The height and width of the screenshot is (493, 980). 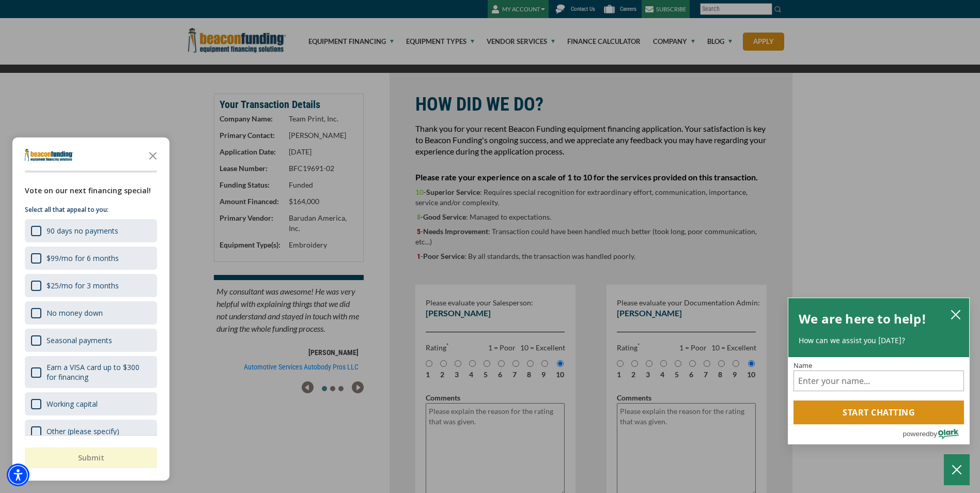 What do you see at coordinates (879, 365) in the screenshot?
I see `label: Name` at bounding box center [879, 365].